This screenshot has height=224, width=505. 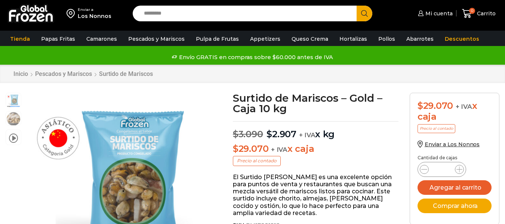 What do you see at coordinates (95, 10) in the screenshot?
I see `div: Enviar a` at bounding box center [95, 10].